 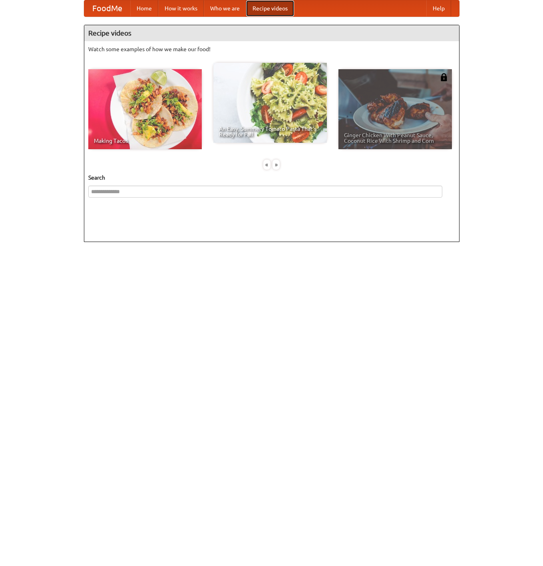 I want to click on span: Making Tacos, so click(x=145, y=141).